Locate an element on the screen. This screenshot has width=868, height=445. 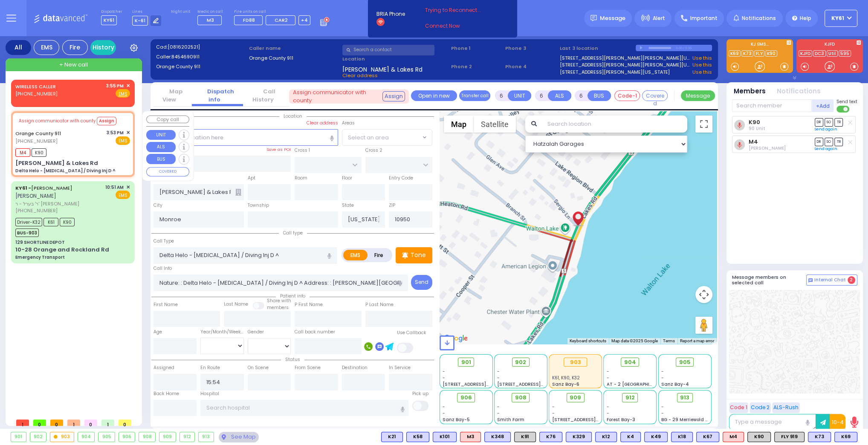
label: City is located at coordinates (157, 205).